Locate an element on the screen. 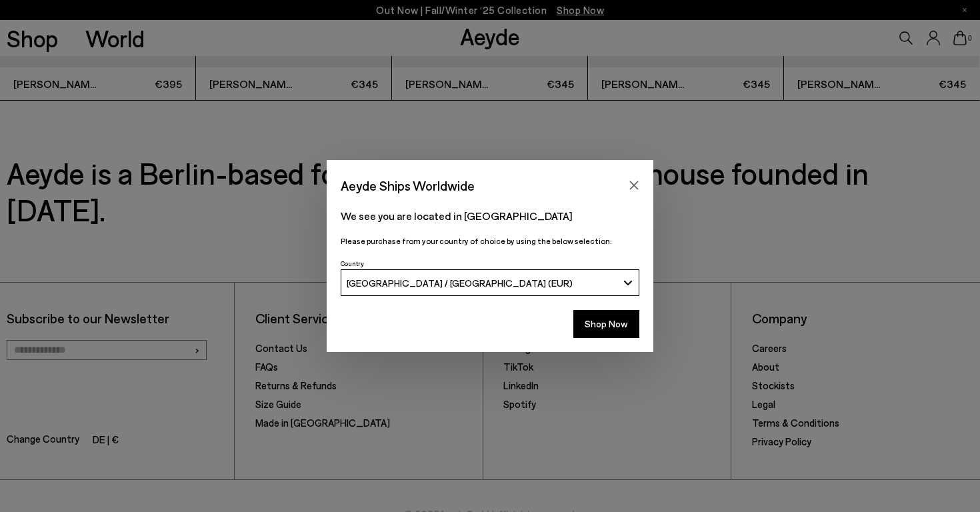 This screenshot has width=980, height=512. button: Shop Now is located at coordinates (606, 324).